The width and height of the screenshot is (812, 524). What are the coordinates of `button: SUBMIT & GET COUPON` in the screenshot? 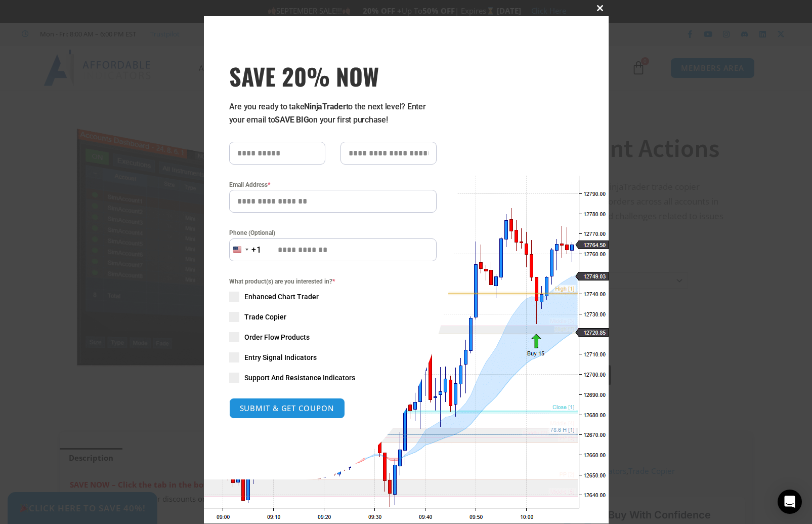 It's located at (287, 408).